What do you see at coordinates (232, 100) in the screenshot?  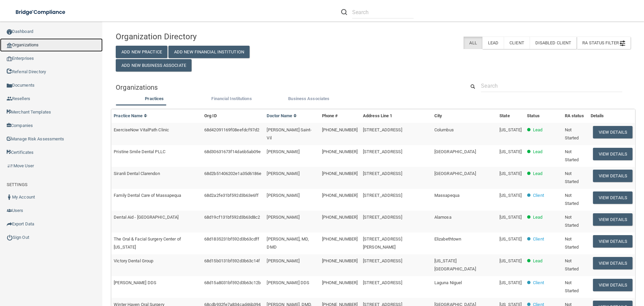 I see `li: Financial Institutions` at bounding box center [232, 100].